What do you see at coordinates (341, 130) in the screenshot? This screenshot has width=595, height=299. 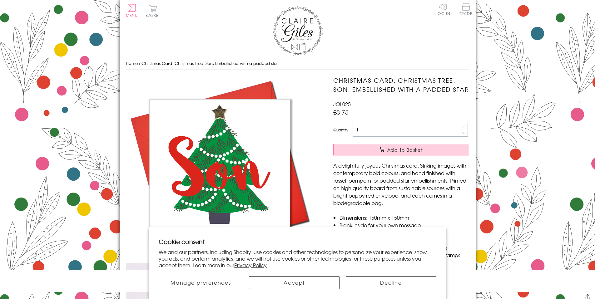 I see `label: Quantity` at bounding box center [341, 130].